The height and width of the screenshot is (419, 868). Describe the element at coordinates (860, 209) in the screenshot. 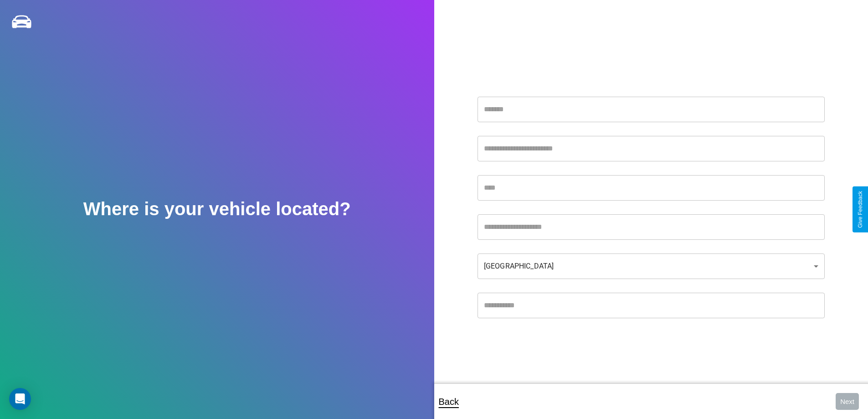

I see `div: Give Feedback` at that location.